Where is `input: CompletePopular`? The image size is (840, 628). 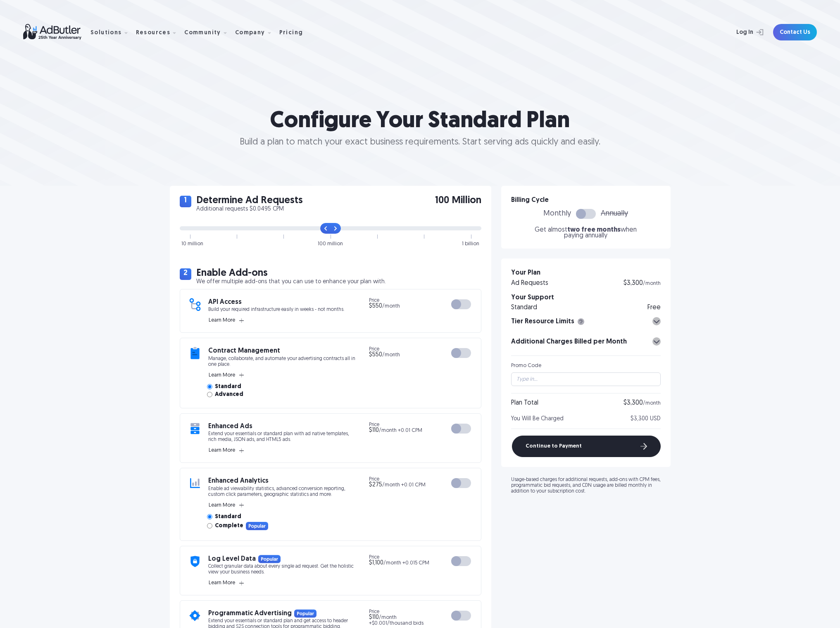
input: CompletePopular is located at coordinates (209, 526).